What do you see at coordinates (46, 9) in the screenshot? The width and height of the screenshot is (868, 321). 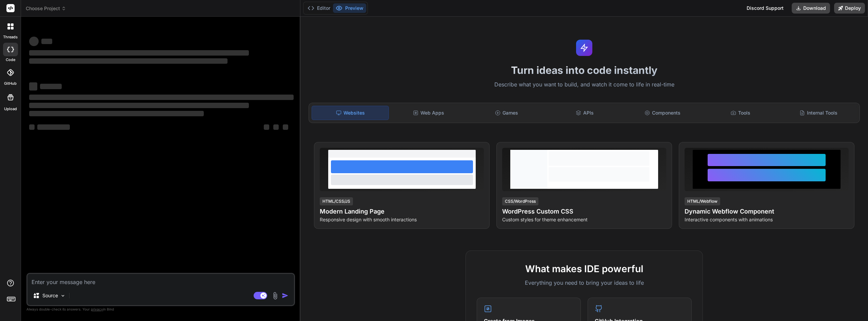 I see `span: Choose Project` at bounding box center [46, 9].